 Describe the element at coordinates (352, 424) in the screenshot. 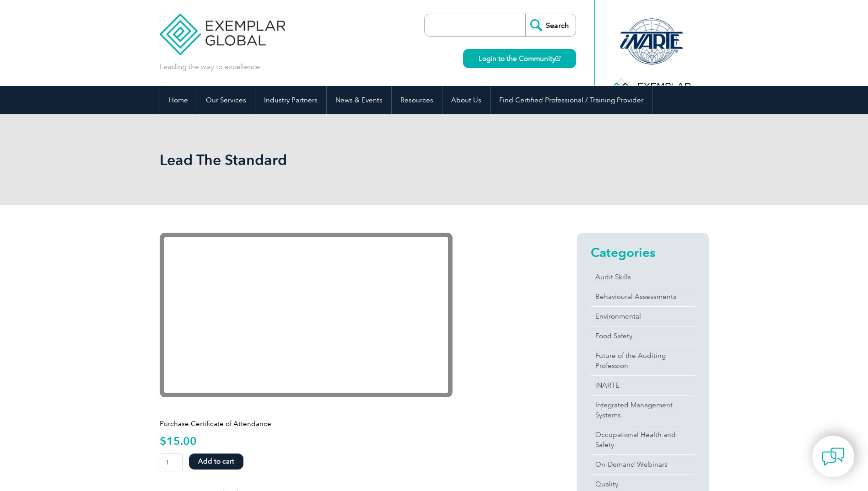

I see `p: Purchase Certificate of Attendance` at that location.